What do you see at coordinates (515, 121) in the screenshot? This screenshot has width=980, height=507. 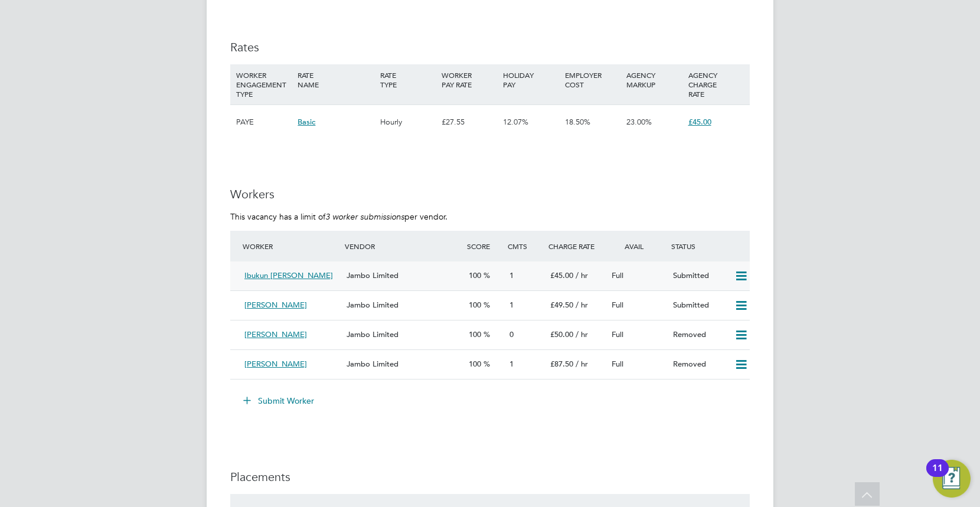 I see `span: 12.07%` at bounding box center [515, 121].